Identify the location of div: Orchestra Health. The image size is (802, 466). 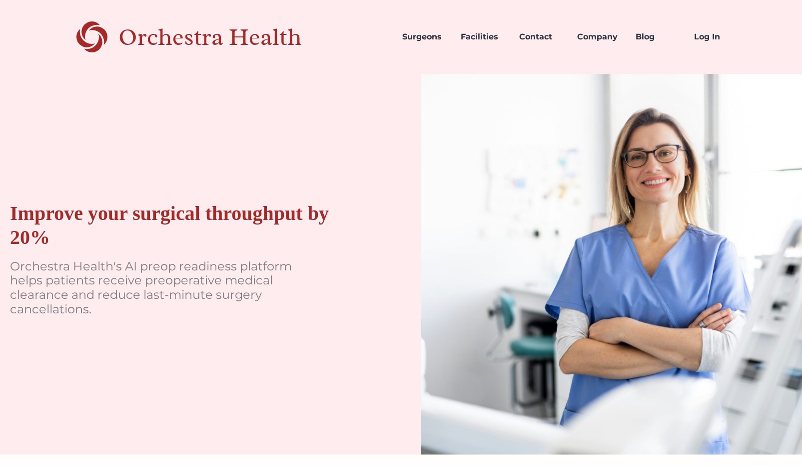
(227, 37).